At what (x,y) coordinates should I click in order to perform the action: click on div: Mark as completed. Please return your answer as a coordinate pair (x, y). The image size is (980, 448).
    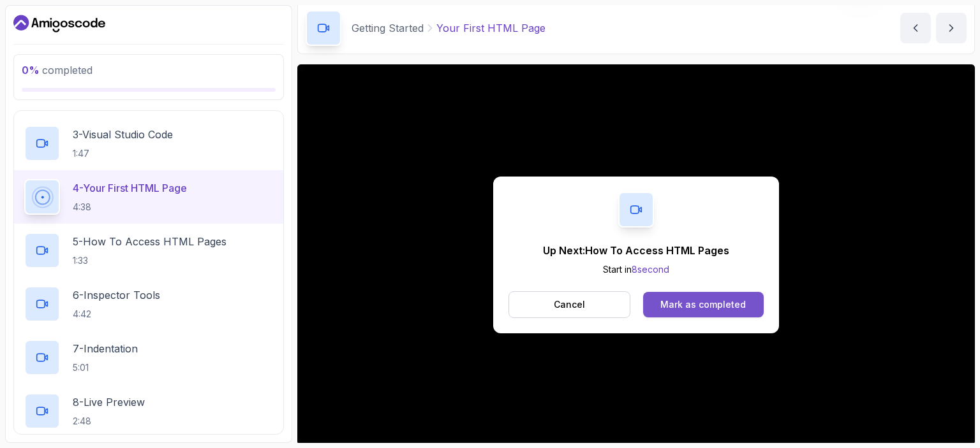
    Looking at the image, I should click on (703, 305).